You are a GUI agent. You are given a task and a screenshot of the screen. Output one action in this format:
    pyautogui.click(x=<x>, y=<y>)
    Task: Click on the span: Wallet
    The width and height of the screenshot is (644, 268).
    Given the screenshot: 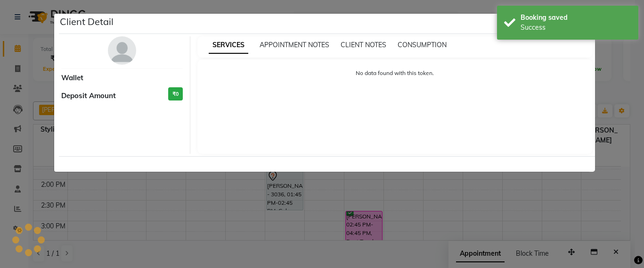 What is the action you would take?
    pyautogui.click(x=72, y=77)
    